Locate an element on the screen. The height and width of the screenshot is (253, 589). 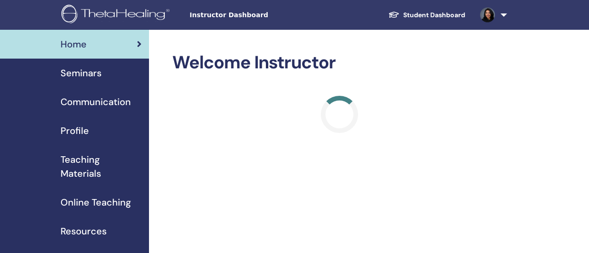
span: Home is located at coordinates (74, 44).